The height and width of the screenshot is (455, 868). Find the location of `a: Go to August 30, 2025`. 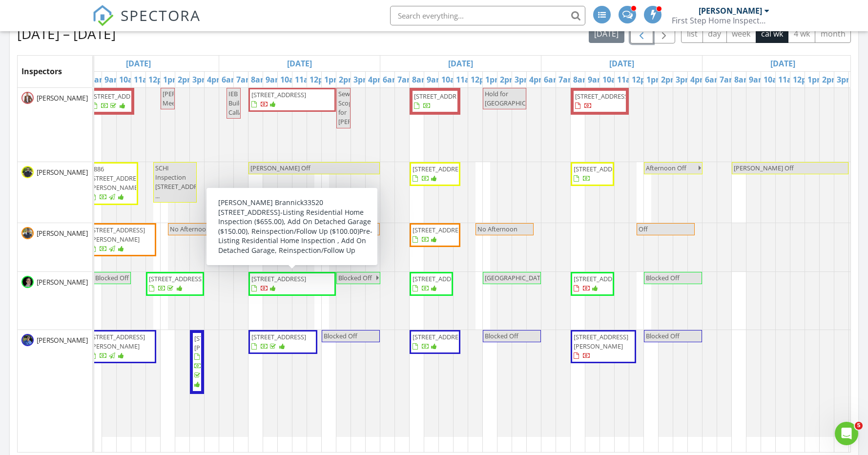

a: Go to August 30, 2025 is located at coordinates (782, 64).